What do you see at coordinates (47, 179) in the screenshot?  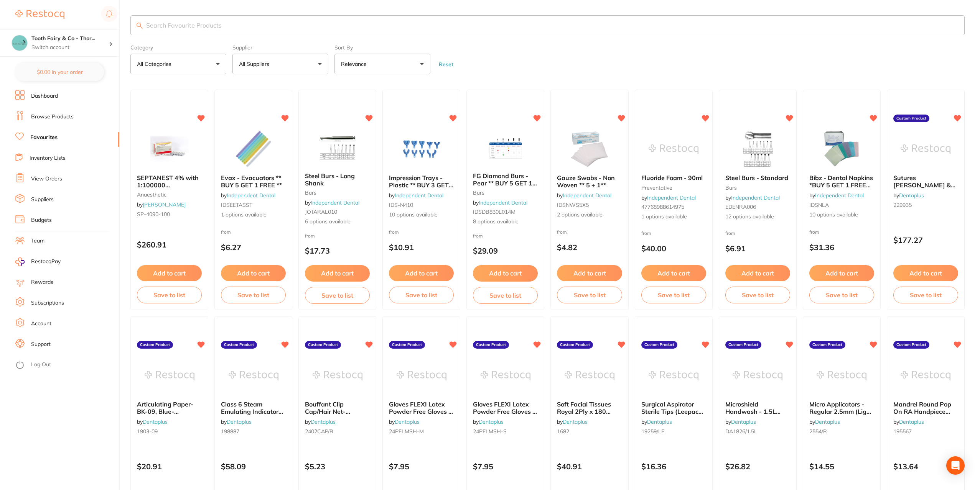 I see `a: View Orders` at bounding box center [47, 179].